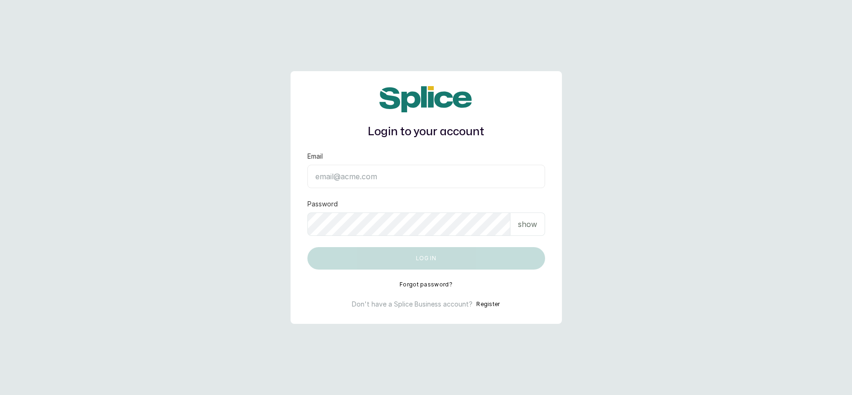  I want to click on h1: Login to your account, so click(426, 132).